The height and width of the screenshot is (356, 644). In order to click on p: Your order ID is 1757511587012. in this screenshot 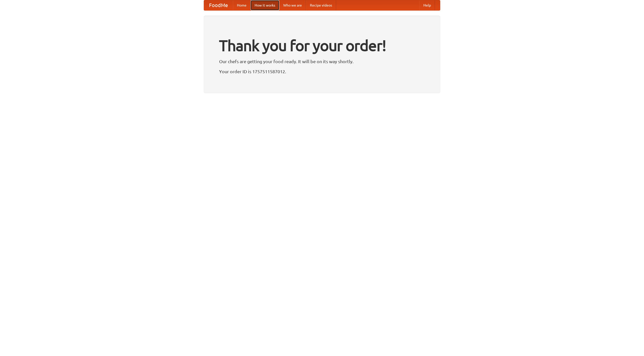, I will do `click(322, 72)`.